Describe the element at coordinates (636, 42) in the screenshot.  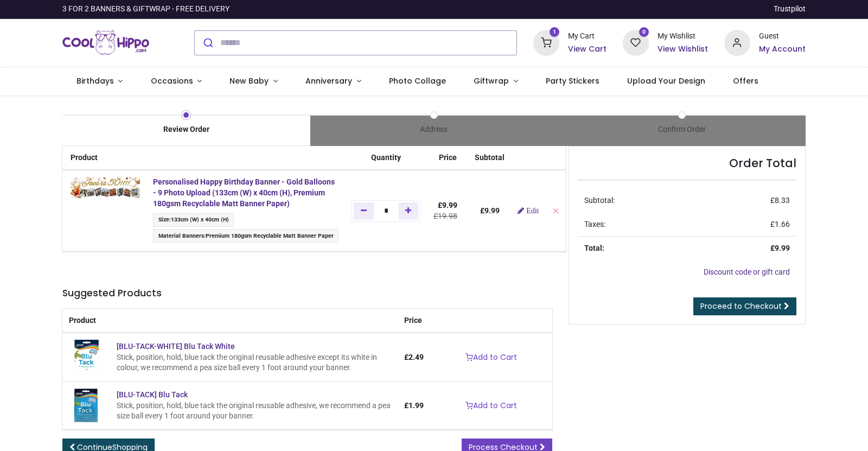
I see `a: 0` at that location.